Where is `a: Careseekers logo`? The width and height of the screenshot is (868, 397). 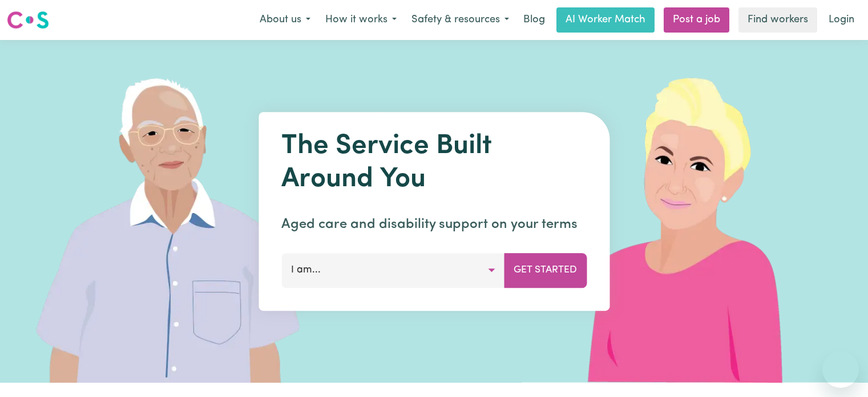 a: Careseekers logo is located at coordinates (28, 20).